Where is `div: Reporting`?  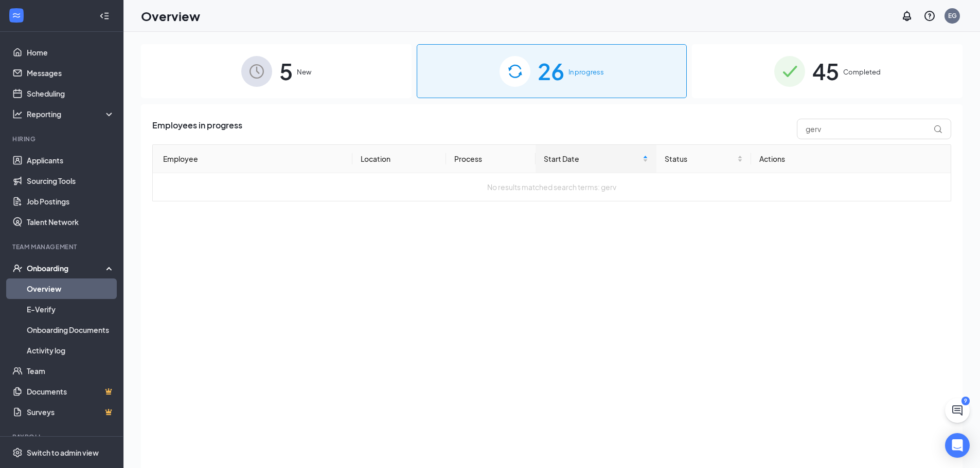
div: Reporting is located at coordinates (71, 114).